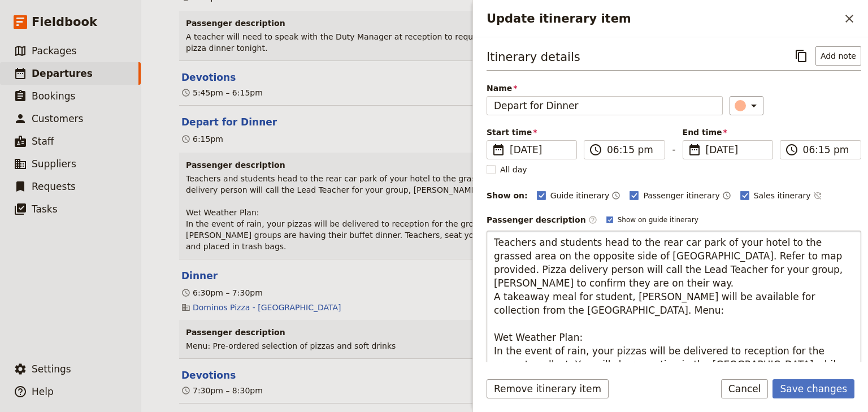  I want to click on p: Menu: Pre-ordered selection of pizzas and soft drinks, so click(505, 346).